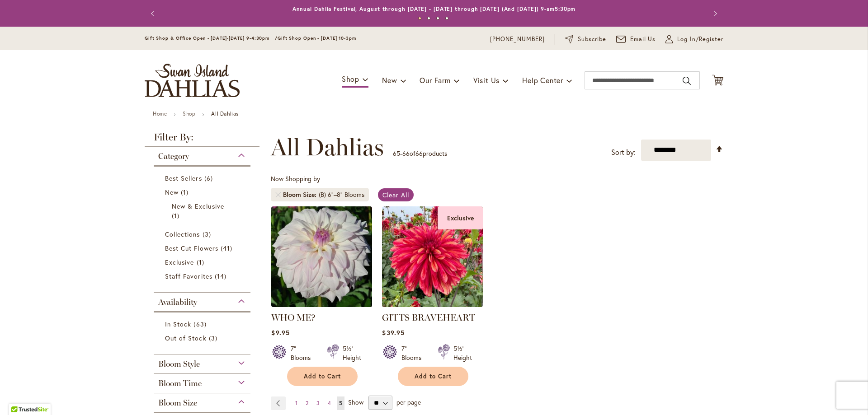 Image resolution: width=868 pixels, height=415 pixels. What do you see at coordinates (203, 248) in the screenshot?
I see `a: Best Cut Flowers` at bounding box center [203, 248].